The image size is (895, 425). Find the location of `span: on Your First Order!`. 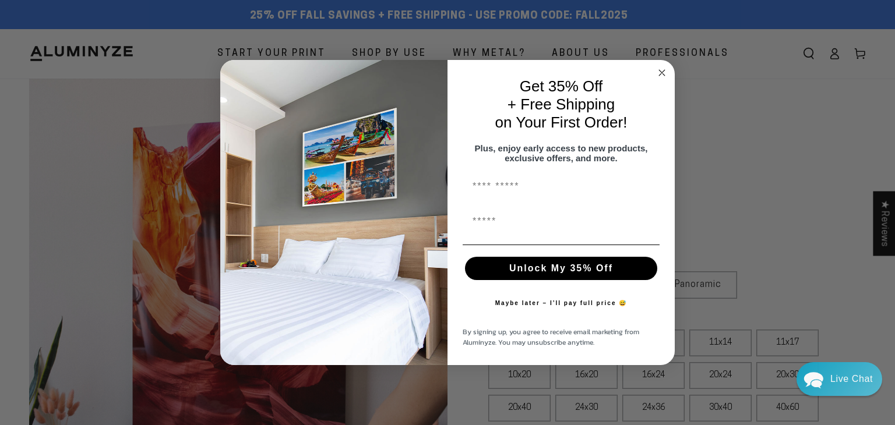

span: on Your First Order! is located at coordinates (561, 122).